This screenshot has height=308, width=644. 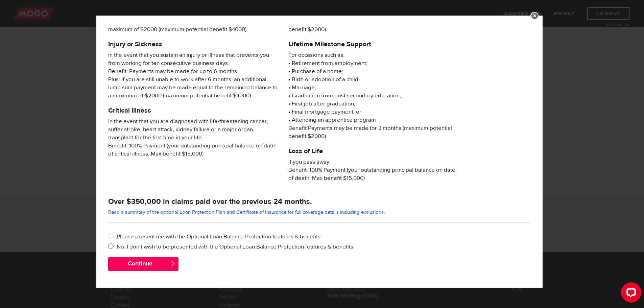 I want to click on label: Please present me with the Optional Loan Balance Protection features & benefits, so click(x=324, y=237).